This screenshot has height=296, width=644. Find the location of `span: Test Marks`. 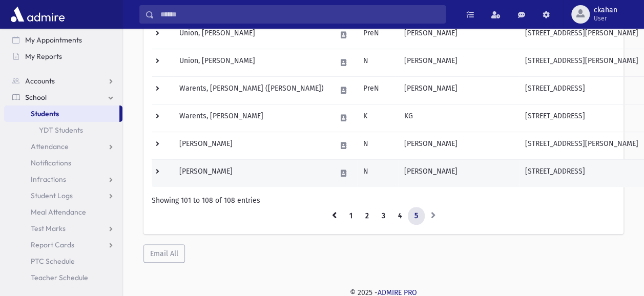

span: Test Marks is located at coordinates (49, 229).